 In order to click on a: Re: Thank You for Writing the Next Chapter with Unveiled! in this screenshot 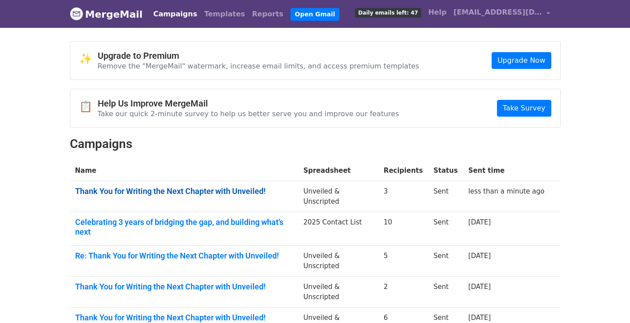, I will do `click(184, 256)`.